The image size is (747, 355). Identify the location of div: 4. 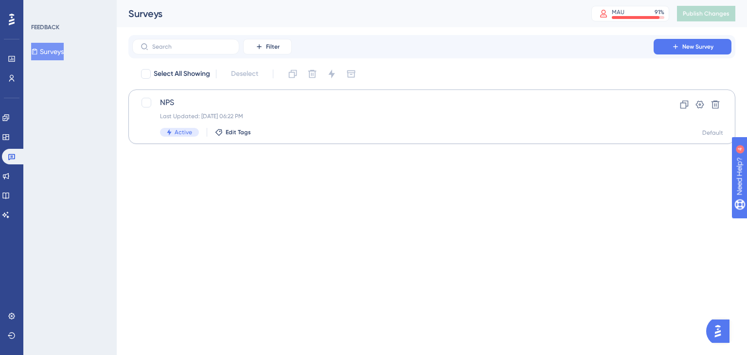
(69, 9).